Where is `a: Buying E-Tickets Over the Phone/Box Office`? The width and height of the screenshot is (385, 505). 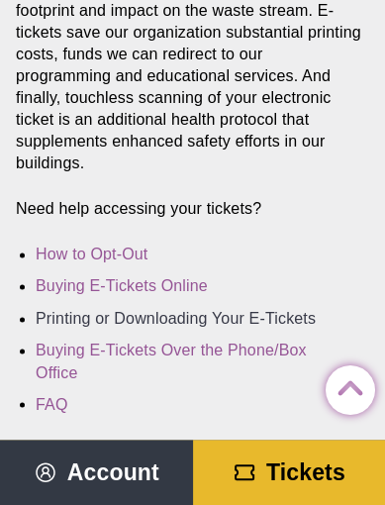
a: Buying E-Tickets Over the Phone/Box Office is located at coordinates (171, 360).